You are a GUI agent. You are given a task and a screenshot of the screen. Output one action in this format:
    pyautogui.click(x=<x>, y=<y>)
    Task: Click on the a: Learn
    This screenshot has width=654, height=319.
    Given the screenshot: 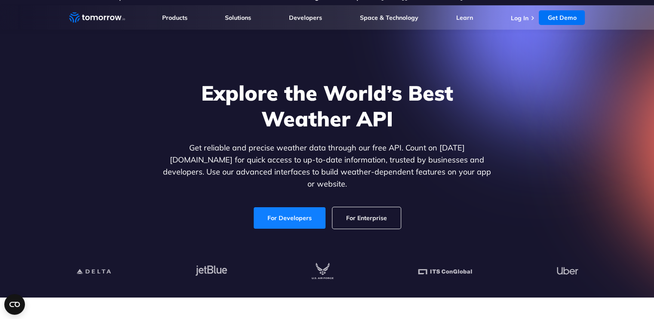 What is the action you would take?
    pyautogui.click(x=464, y=18)
    